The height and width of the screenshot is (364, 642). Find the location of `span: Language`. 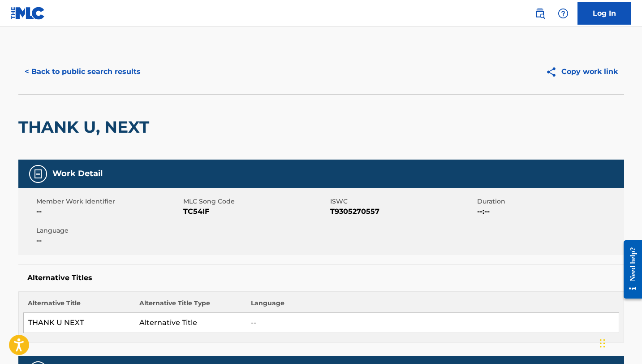

span: Language is located at coordinates (108, 230).